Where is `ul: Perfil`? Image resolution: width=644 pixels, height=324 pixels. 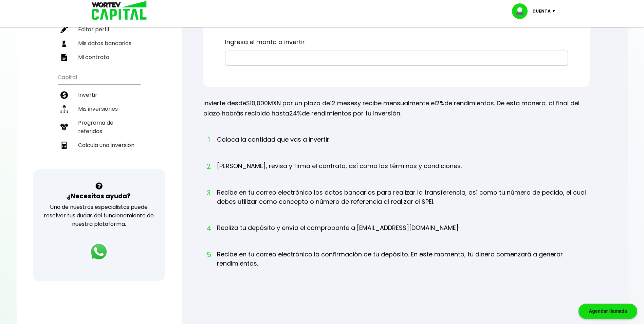
ul: Perfil is located at coordinates (99, 34).